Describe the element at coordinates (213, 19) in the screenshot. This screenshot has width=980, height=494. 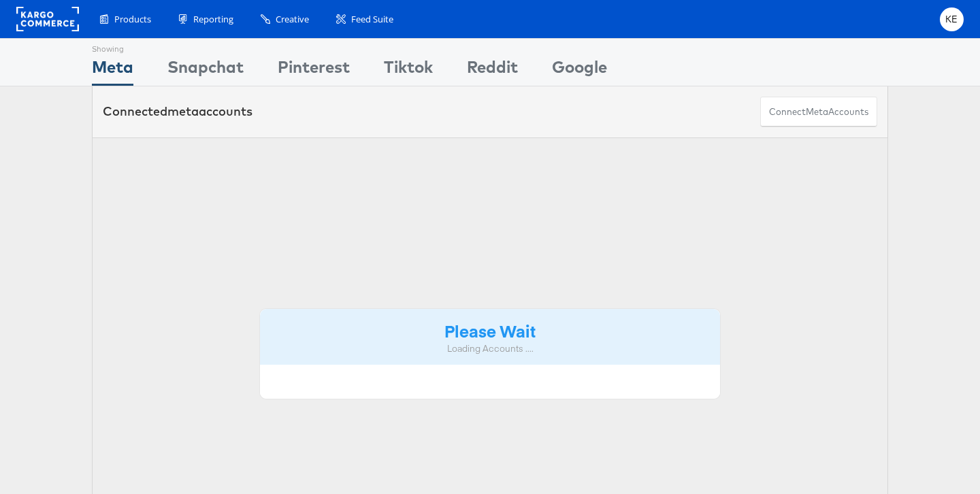
I see `span: Reporting` at that location.